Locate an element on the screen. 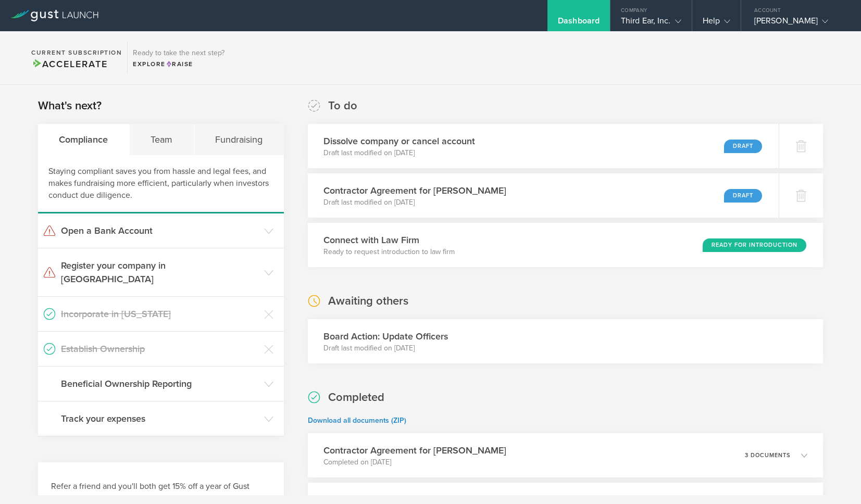 Image resolution: width=861 pixels, height=504 pixels. span: Accelerate is located at coordinates (69, 64).